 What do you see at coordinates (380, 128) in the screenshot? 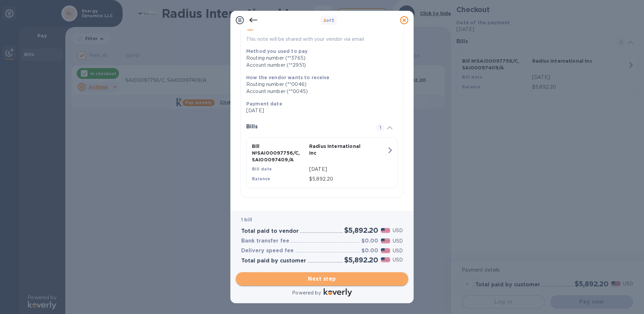
I see `span: 1` at bounding box center [380, 128].